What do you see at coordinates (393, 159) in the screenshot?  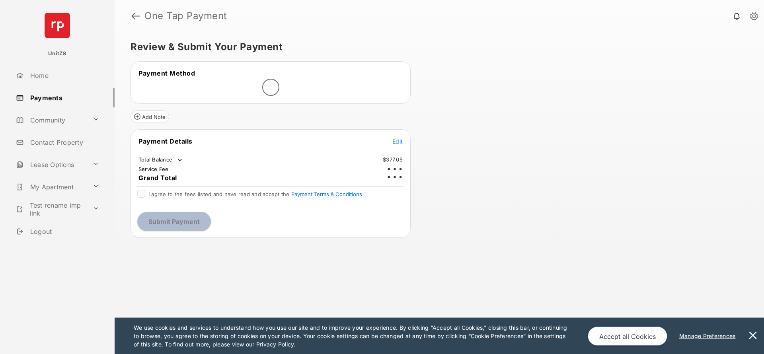 I see `td: $377.05` at bounding box center [393, 159].